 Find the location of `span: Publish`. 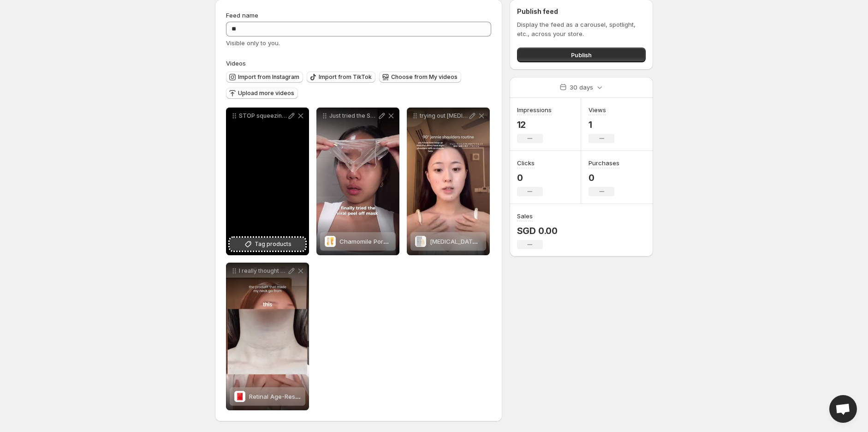

span: Publish is located at coordinates (581, 55).